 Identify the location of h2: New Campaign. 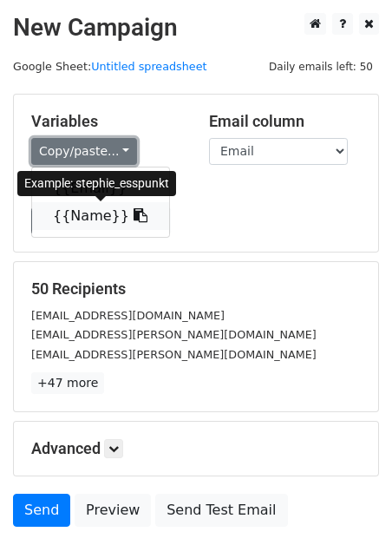
(196, 28).